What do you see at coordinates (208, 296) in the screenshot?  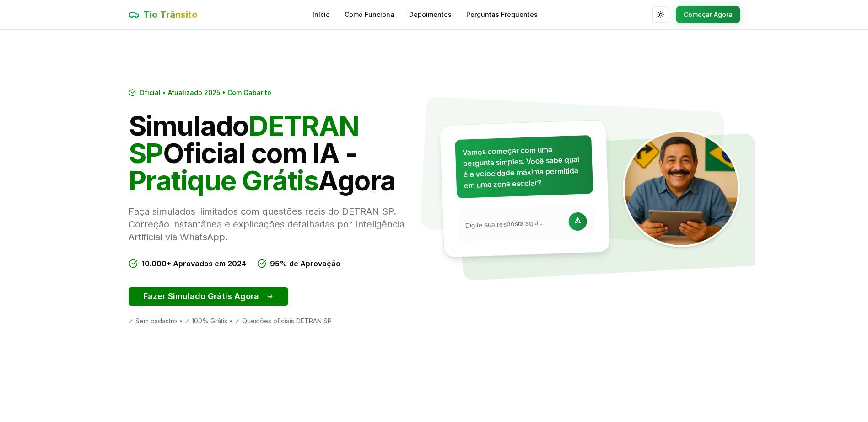 I see `a: Fazer Simulado Grátis Agora` at bounding box center [208, 296].